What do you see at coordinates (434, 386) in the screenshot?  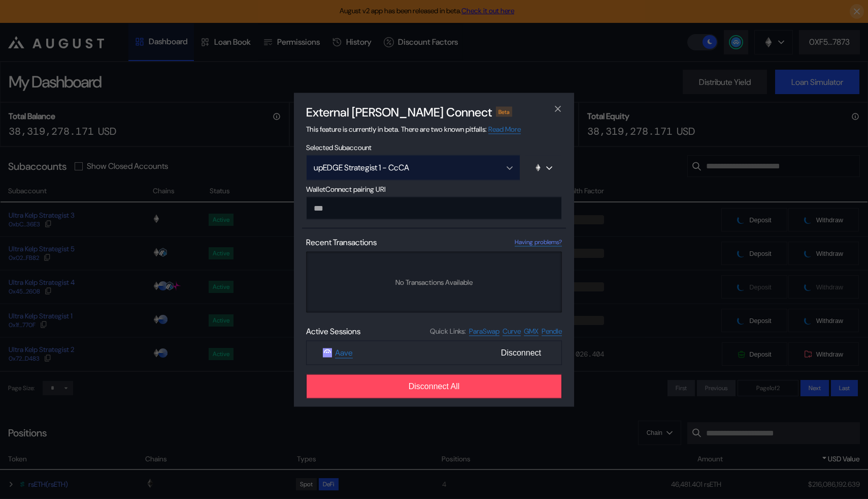 I see `button: Disconnect All` at bounding box center [434, 386].